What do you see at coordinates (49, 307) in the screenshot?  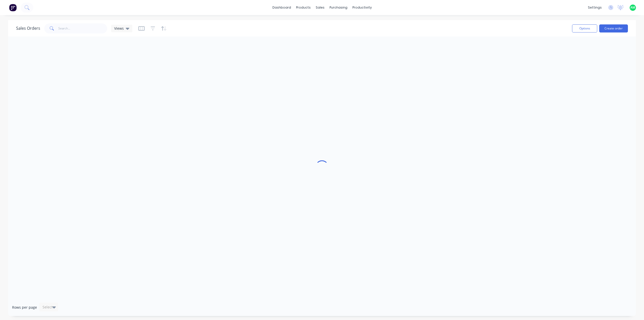 I see `div: Select...` at bounding box center [49, 307].